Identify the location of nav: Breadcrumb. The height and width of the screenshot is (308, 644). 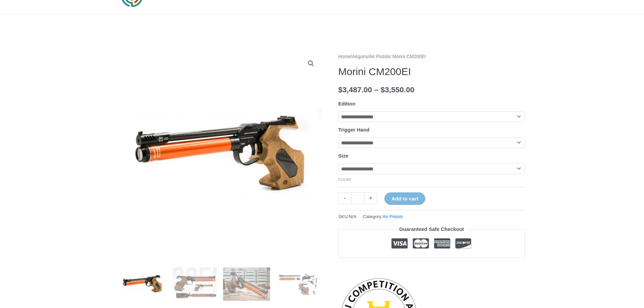
(431, 57).